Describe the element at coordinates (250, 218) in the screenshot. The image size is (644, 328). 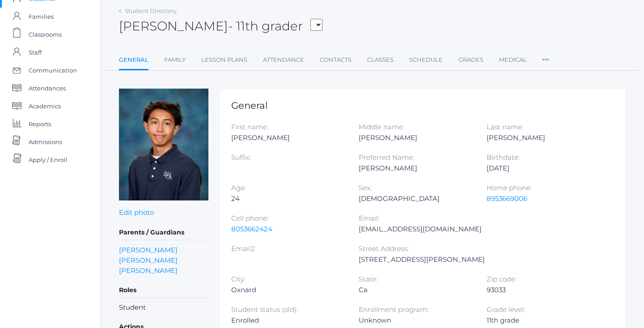
I see `label: Cell phone:` at that location.